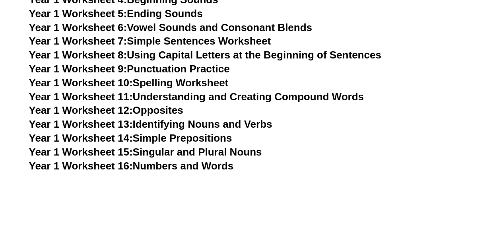  Describe the element at coordinates (78, 14) in the screenshot. I see `span: Year 1 Worksheet 5:` at that location.